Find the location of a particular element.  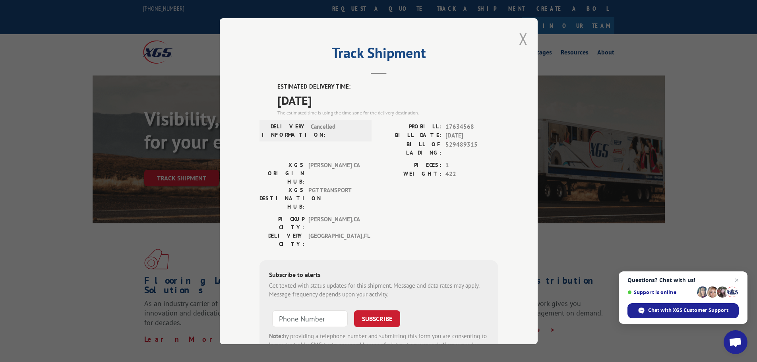

label: PIECES: is located at coordinates (410, 165).